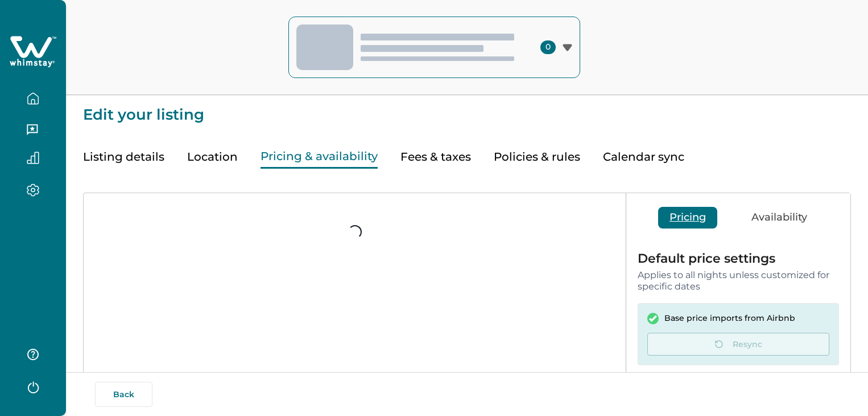 The height and width of the screenshot is (416, 868). I want to click on p: Edit your listing, so click(467, 108).